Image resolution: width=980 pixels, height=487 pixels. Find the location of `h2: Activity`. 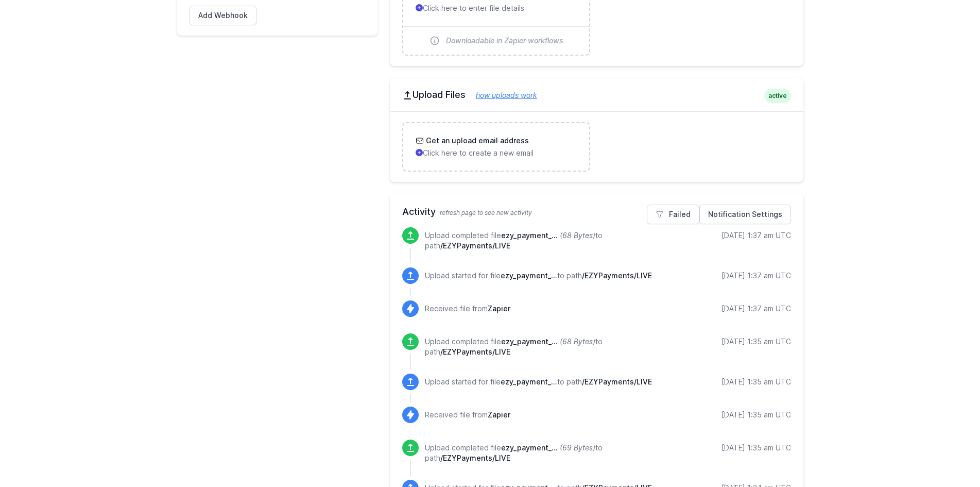

h2: Activity is located at coordinates (596, 212).